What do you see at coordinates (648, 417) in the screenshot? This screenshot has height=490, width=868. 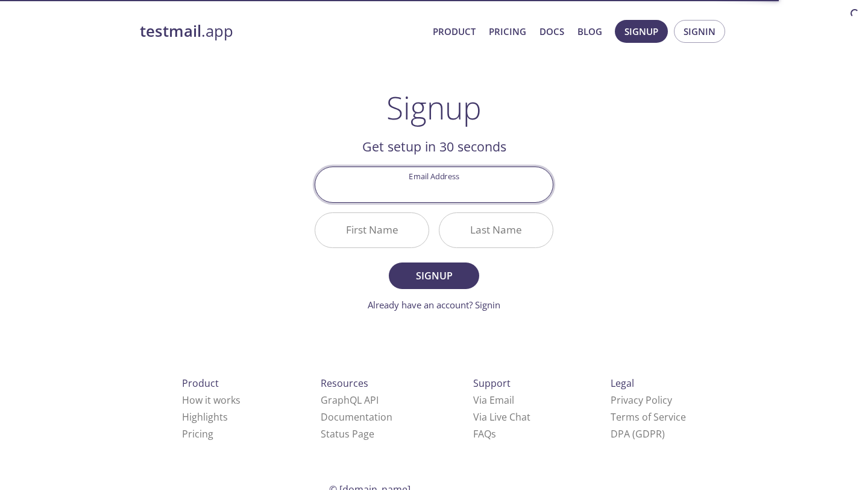 I see `a: Terms of Service` at bounding box center [648, 417].